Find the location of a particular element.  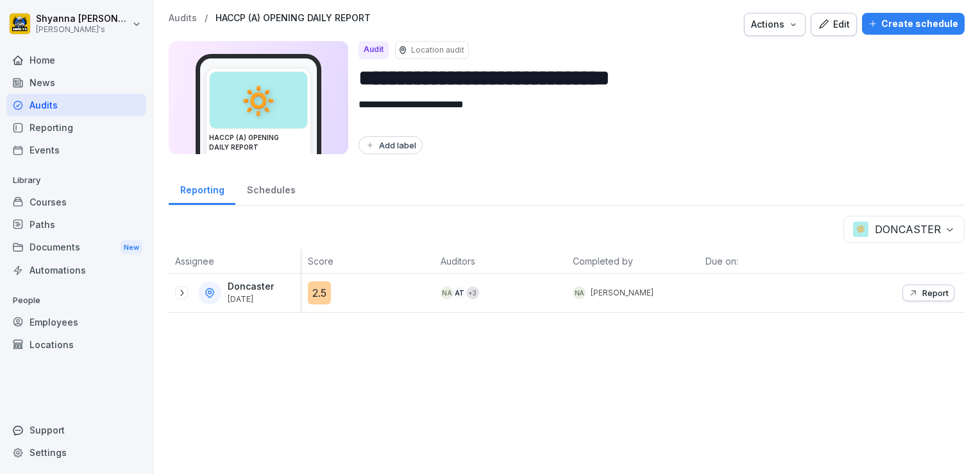

div: Courses is located at coordinates (76, 202).